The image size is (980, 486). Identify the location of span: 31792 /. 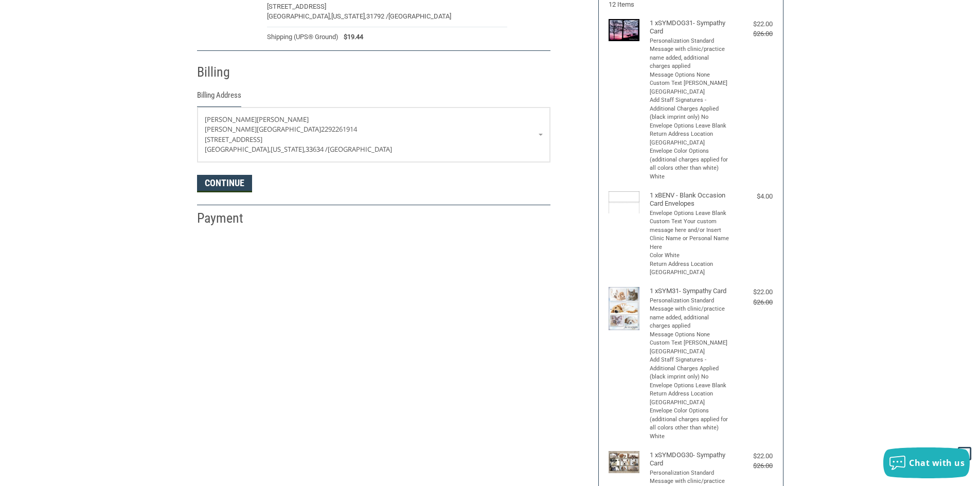
(377, 16).